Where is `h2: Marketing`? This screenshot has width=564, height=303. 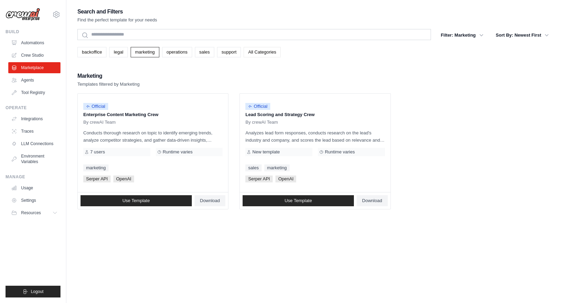 h2: Marketing is located at coordinates (108, 76).